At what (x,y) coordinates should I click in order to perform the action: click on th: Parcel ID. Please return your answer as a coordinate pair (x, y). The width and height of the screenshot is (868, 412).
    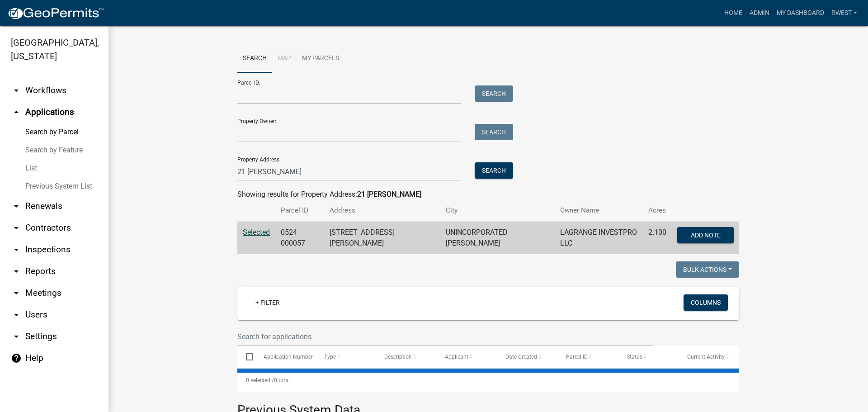
    Looking at the image, I should click on (300, 210).